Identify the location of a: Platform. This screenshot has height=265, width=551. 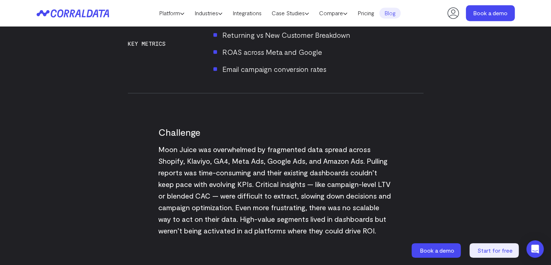
(172, 13).